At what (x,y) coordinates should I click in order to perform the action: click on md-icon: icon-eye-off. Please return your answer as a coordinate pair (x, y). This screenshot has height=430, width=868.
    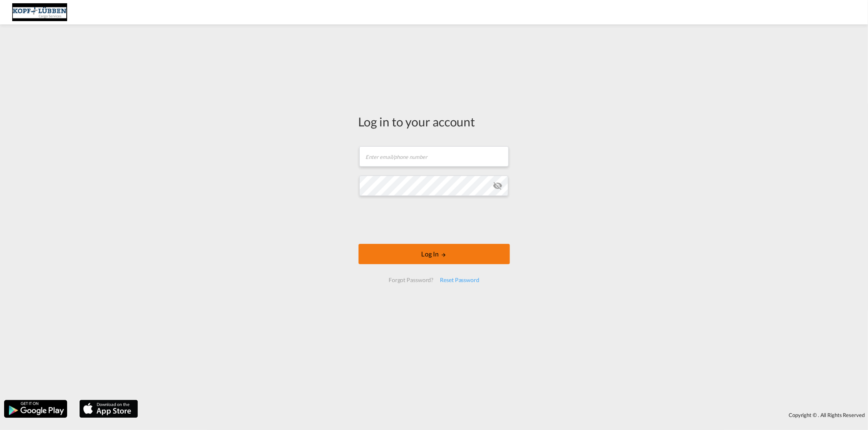
    Looking at the image, I should click on (498, 185).